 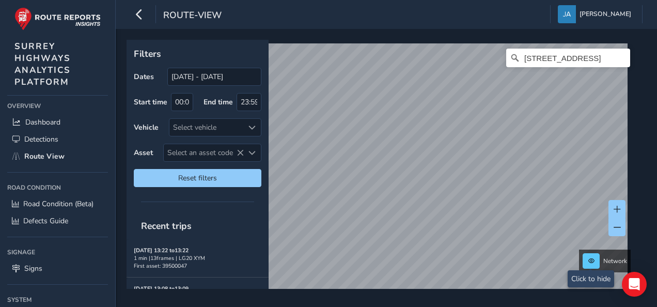 What do you see at coordinates (144, 76) in the screenshot?
I see `label: Dates` at bounding box center [144, 76].